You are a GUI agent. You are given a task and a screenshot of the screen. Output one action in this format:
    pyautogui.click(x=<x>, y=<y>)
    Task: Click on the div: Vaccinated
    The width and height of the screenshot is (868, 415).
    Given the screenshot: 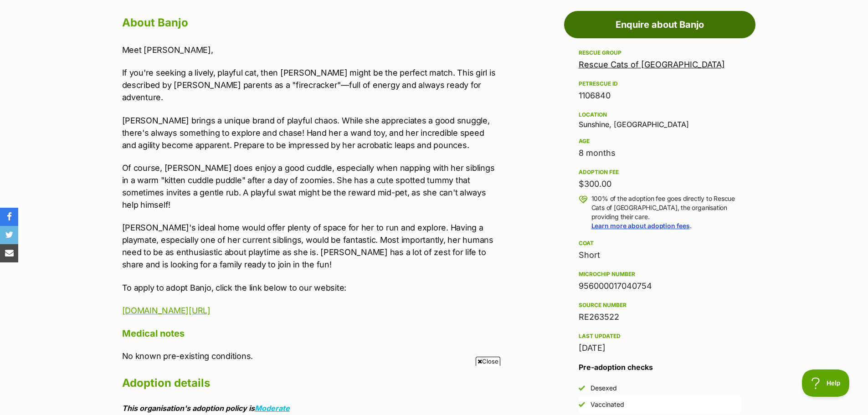 What is the action you would take?
    pyautogui.click(x=607, y=404)
    